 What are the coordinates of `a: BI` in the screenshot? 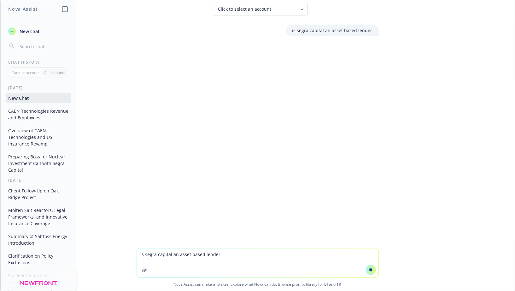 It's located at (326, 284).